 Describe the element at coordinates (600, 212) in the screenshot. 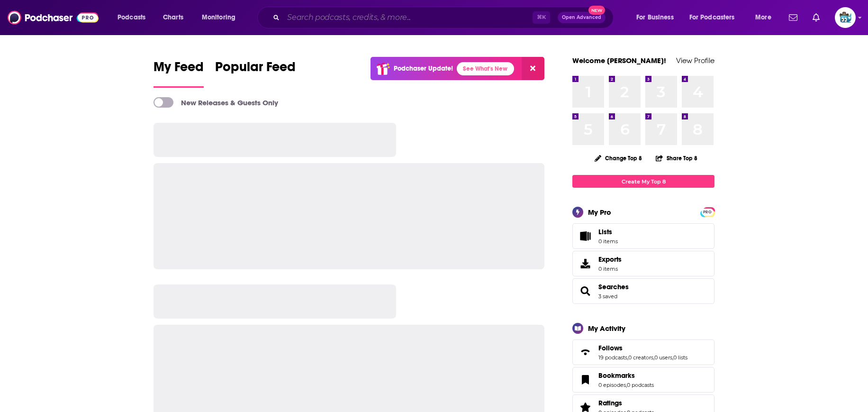

I see `div: My Pro` at that location.